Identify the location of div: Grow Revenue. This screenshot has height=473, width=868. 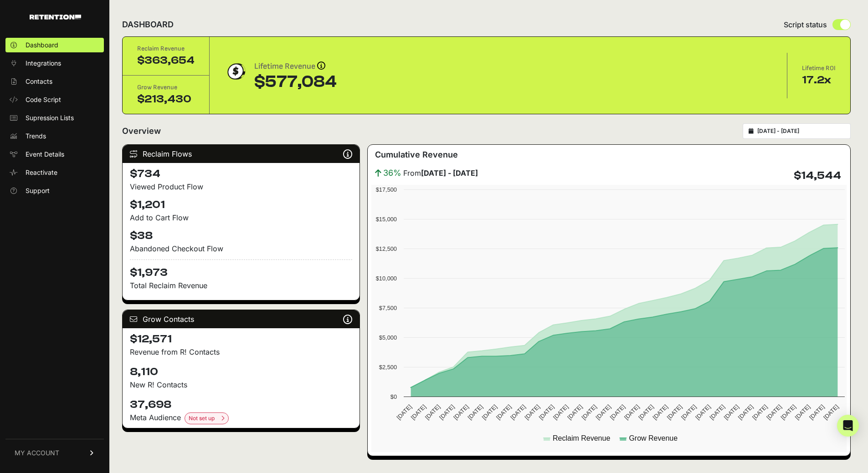
(166, 88).